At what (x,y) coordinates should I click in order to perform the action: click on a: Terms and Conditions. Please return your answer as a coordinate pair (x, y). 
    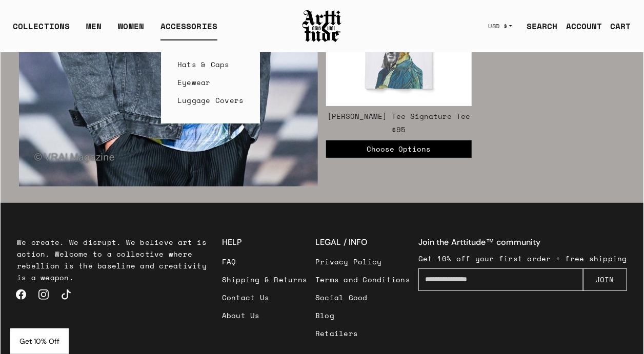
    Looking at the image, I should click on (363, 279).